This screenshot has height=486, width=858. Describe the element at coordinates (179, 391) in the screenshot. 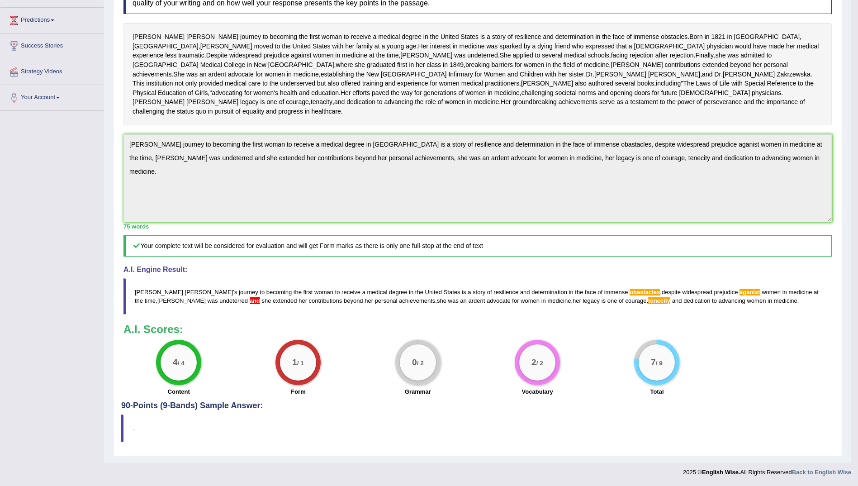

I see `label: Content` at that location.